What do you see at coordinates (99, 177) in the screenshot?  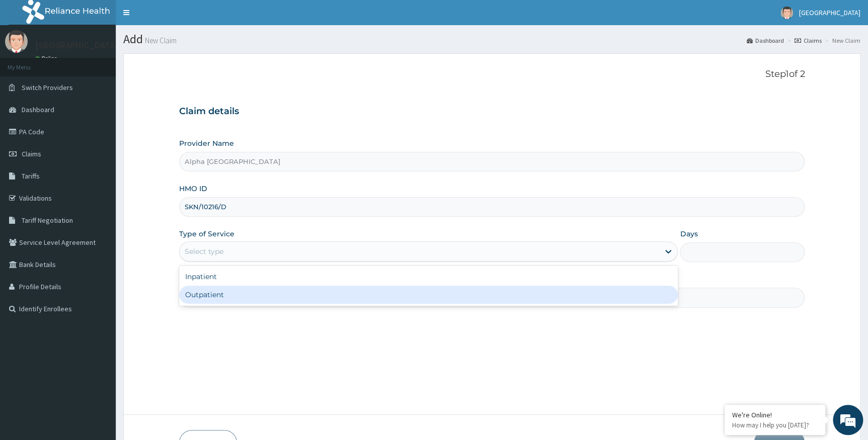 I see `span: We're online!` at bounding box center [99, 177].